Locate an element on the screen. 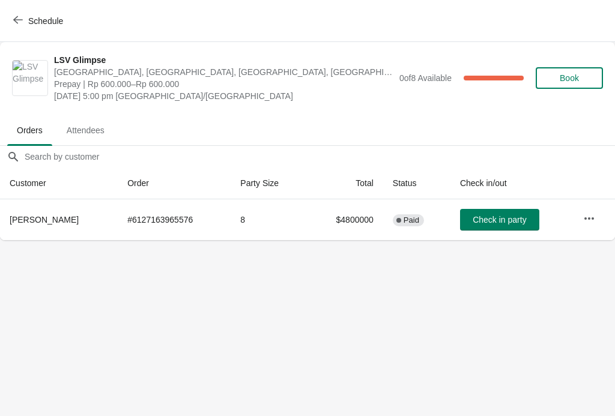 The image size is (615, 416). td: # 6127163965576 is located at coordinates (174, 220).